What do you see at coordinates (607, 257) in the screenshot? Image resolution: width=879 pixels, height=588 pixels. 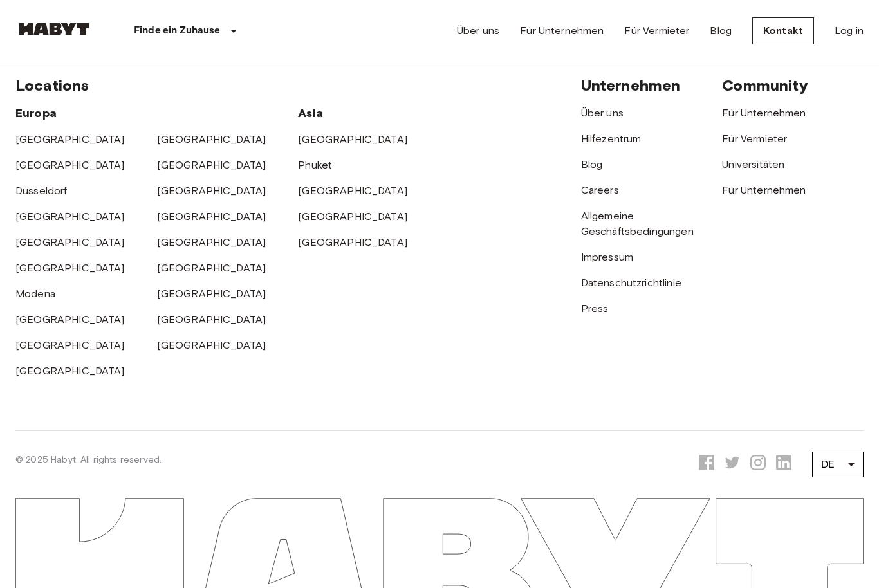 I see `a: Impressum` at bounding box center [607, 257].